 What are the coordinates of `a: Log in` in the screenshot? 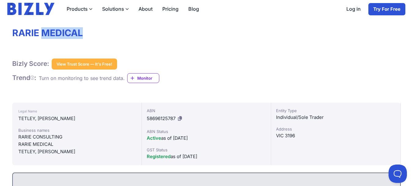 It's located at (353, 9).